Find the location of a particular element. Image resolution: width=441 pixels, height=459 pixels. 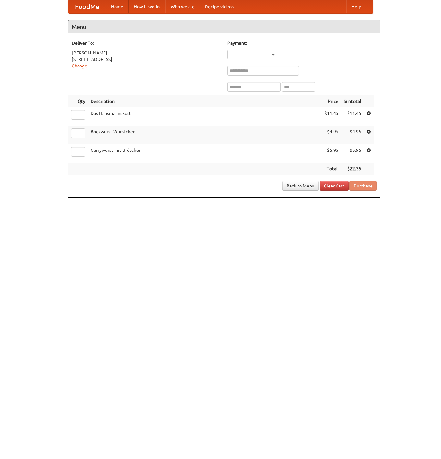

td: Bockwurst Würstchen is located at coordinates (205, 135).